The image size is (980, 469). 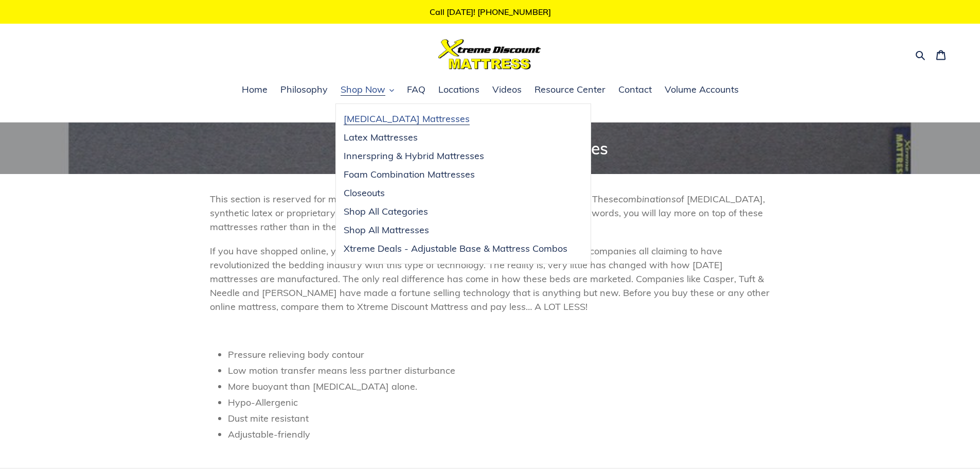 I want to click on a: FAQ, so click(x=416, y=90).